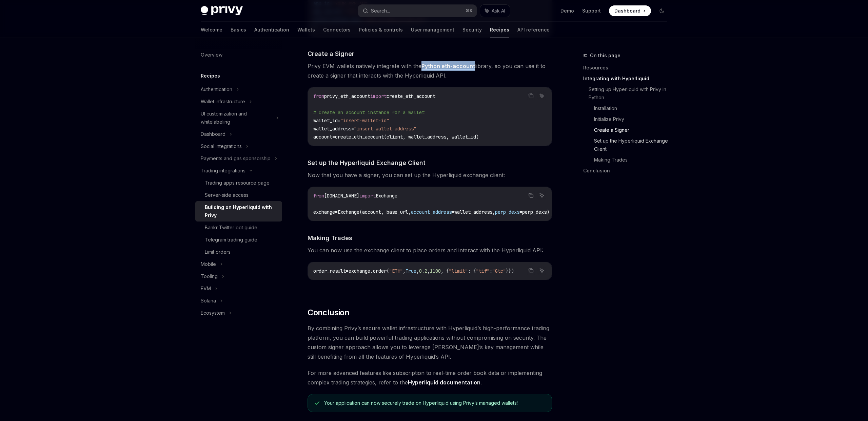  I want to click on div: Bankr Twitter bot guide, so click(231, 227).